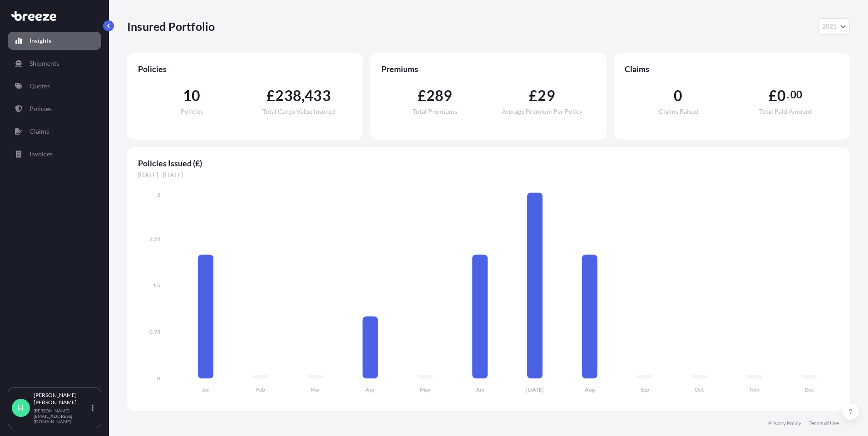  Describe the element at coordinates (205, 390) in the screenshot. I see `tspan: Jan` at that location.